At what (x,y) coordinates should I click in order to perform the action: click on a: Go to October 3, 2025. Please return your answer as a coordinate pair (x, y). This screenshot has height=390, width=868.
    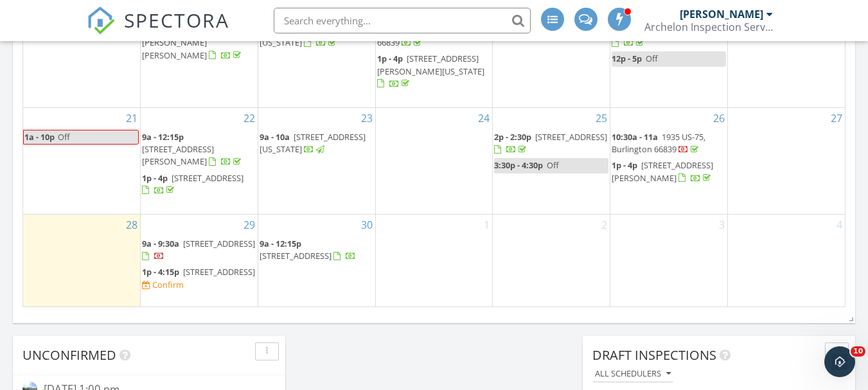
    Looking at the image, I should click on (721, 225).